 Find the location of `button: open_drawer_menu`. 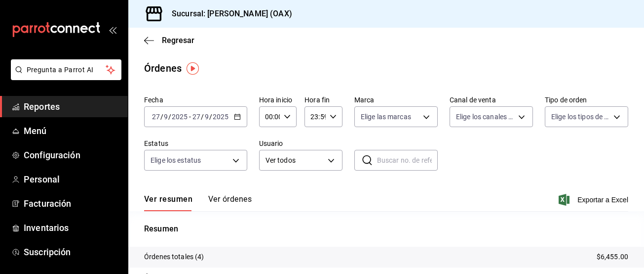

button: open_drawer_menu is located at coordinates (113, 30).